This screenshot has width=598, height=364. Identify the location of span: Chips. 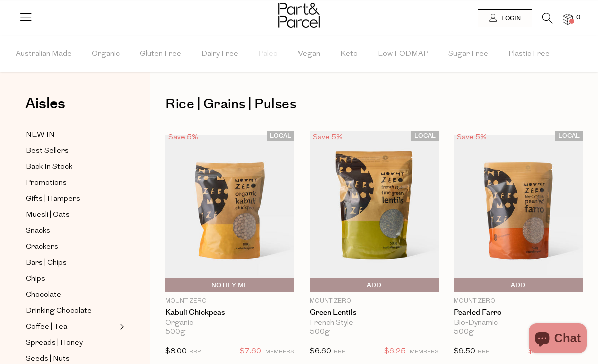
(35, 280).